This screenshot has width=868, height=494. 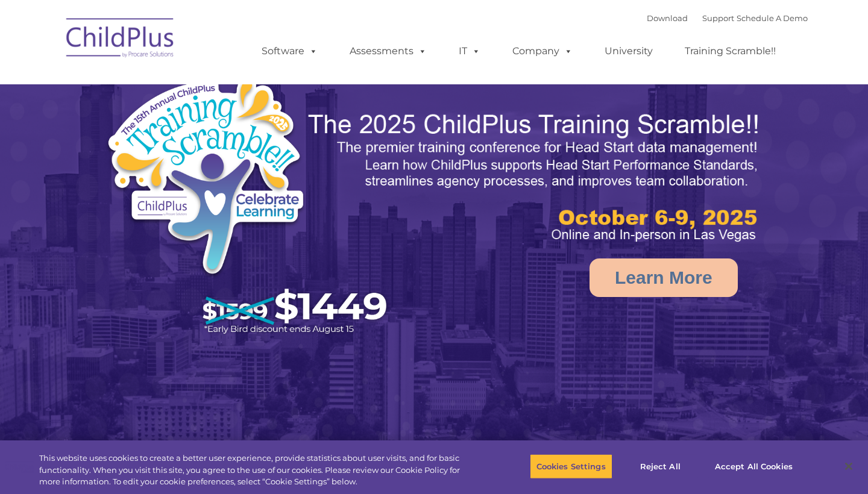 I want to click on a: Company, so click(x=542, y=51).